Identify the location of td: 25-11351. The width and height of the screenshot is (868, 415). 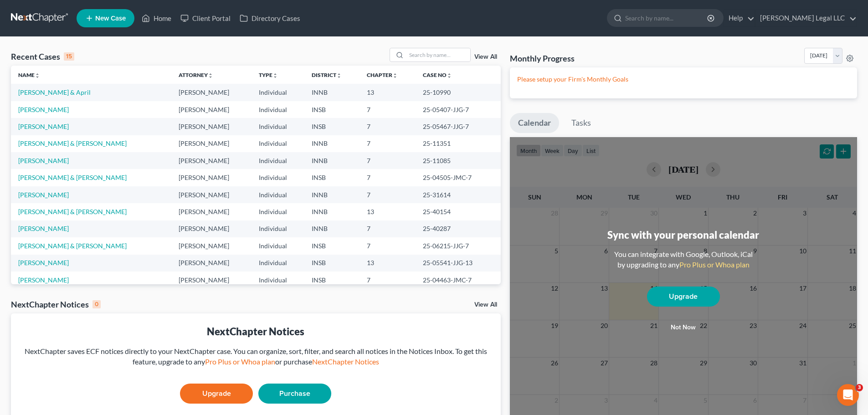
(458, 144).